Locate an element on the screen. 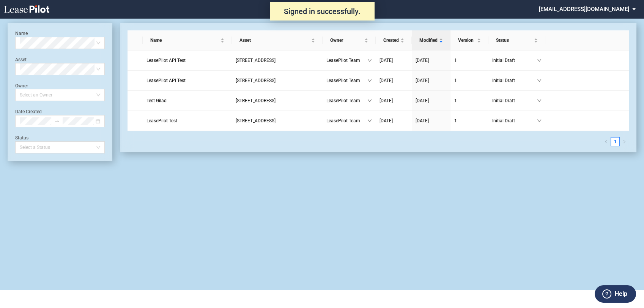 Image resolution: width=644 pixels, height=308 pixels. label: Name is located at coordinates (21, 33).